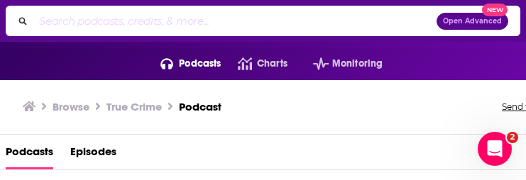 This screenshot has width=526, height=180. What do you see at coordinates (253, 64) in the screenshot?
I see `a: Charts` at bounding box center [253, 64].